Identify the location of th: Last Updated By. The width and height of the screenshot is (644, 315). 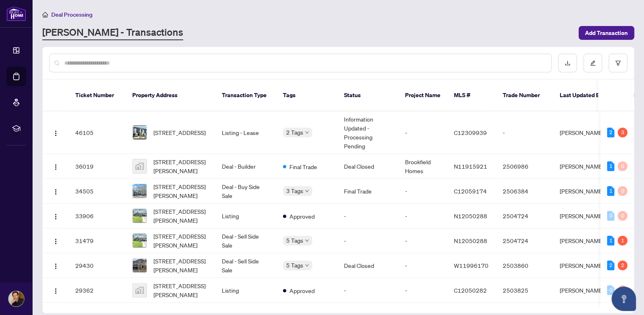
(584, 96).